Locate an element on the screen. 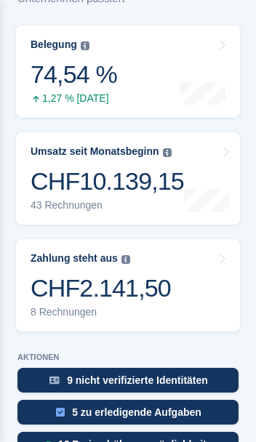  p: AKTIONEN is located at coordinates (128, 357).